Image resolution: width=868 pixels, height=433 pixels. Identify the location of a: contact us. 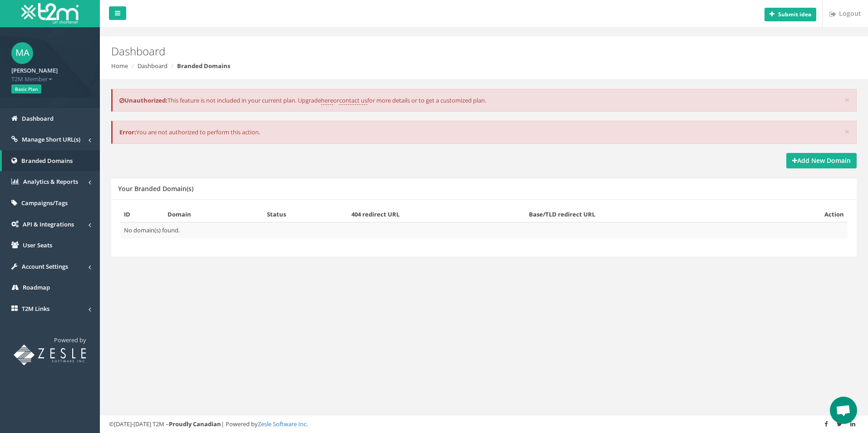
(353, 100).